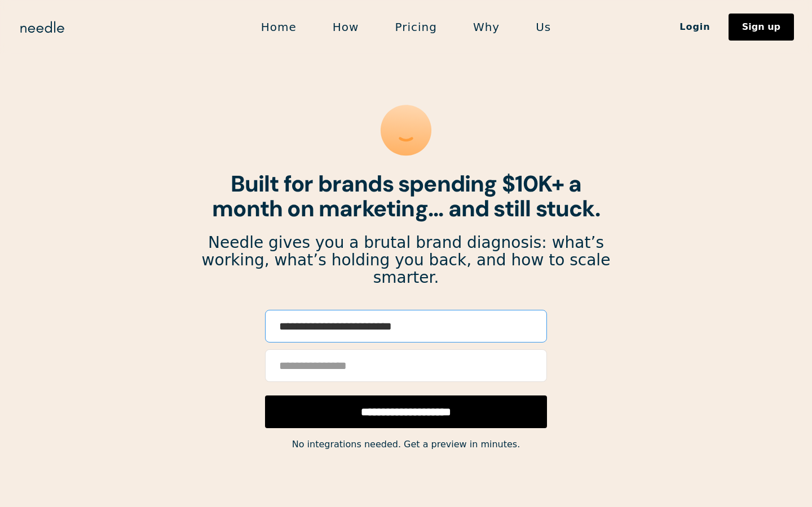 The image size is (812, 507). I want to click on p: Needle gives you a brutal brand diagnosis: what’s working, what’s holding you back, and how to sc..., so click(406, 260).